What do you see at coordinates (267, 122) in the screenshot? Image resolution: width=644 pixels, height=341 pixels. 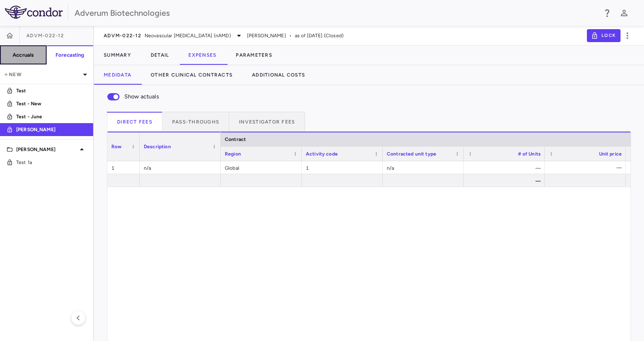 I see `button: Investigator Fees` at bounding box center [267, 122].